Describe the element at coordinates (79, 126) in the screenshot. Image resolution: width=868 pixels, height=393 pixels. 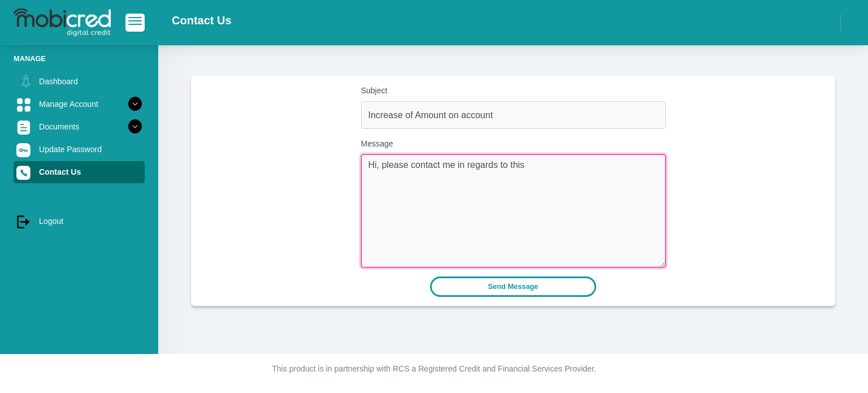
I see `a: Documents` at that location.